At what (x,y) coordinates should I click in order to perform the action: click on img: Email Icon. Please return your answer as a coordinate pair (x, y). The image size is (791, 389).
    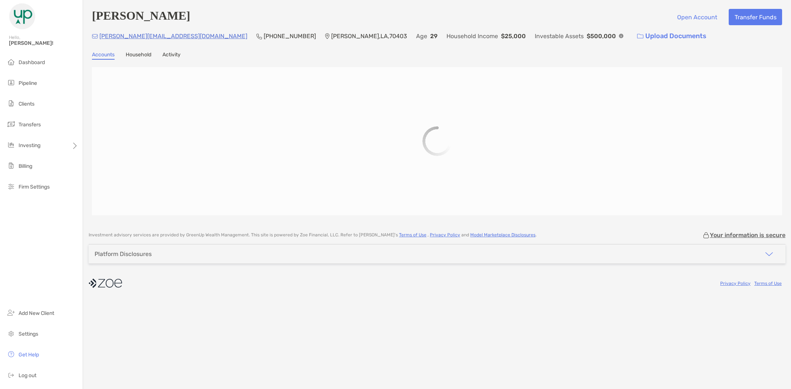
    Looking at the image, I should click on (95, 36).